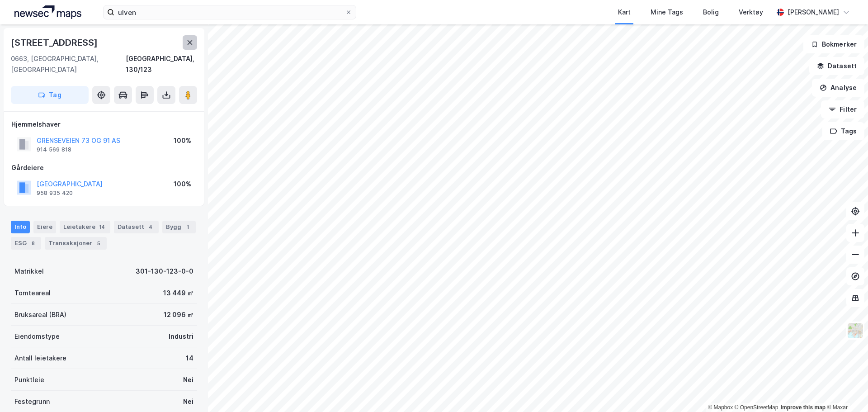 This screenshot has width=868, height=412. What do you see at coordinates (48, 12) in the screenshot?
I see `img: logo.a4113a55bc3d86da70a041830d287a7e.svg` at bounding box center [48, 12].